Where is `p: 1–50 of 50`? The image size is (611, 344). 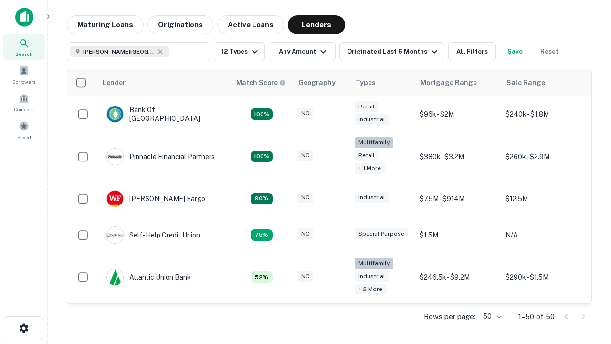 p: 1–50 of 50 is located at coordinates (537, 316).